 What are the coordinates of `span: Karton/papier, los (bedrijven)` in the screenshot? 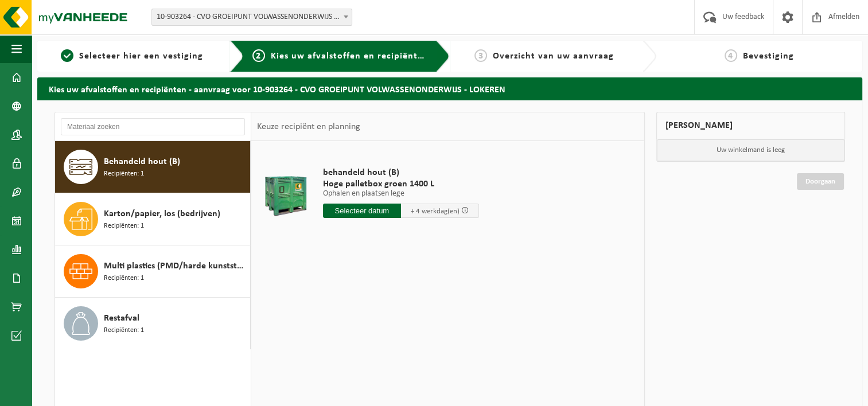 It's located at (162, 214).